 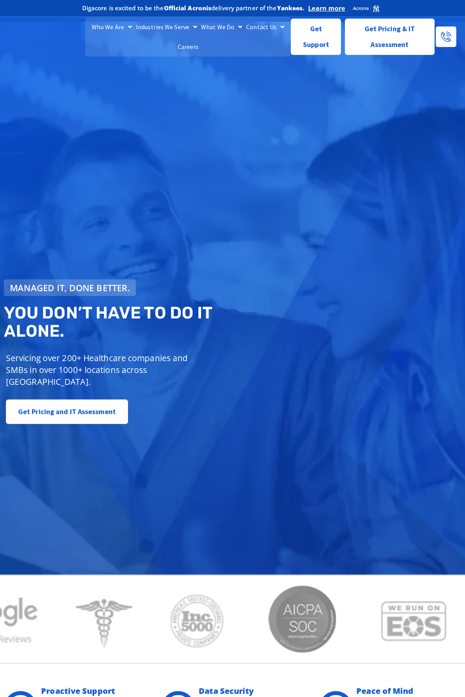 What do you see at coordinates (32, 36) in the screenshot?
I see `img: DigaCore Technology Consulting` at bounding box center [32, 36].